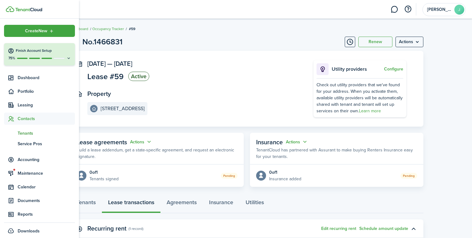 The image size is (472, 238). What do you see at coordinates (36, 31) in the screenshot?
I see `span: Create New` at bounding box center [36, 31].